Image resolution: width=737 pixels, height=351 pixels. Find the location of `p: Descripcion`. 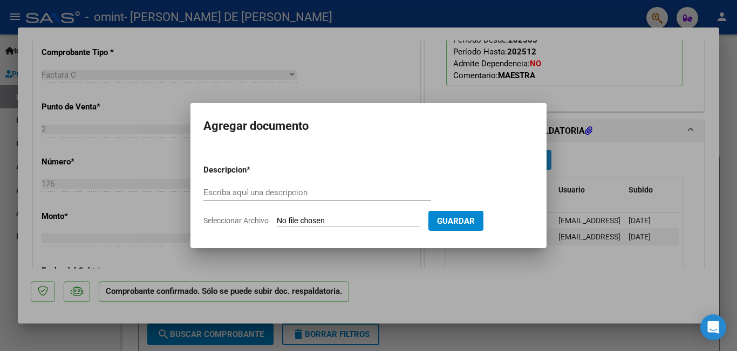

p: Descripcion is located at coordinates (253, 170).